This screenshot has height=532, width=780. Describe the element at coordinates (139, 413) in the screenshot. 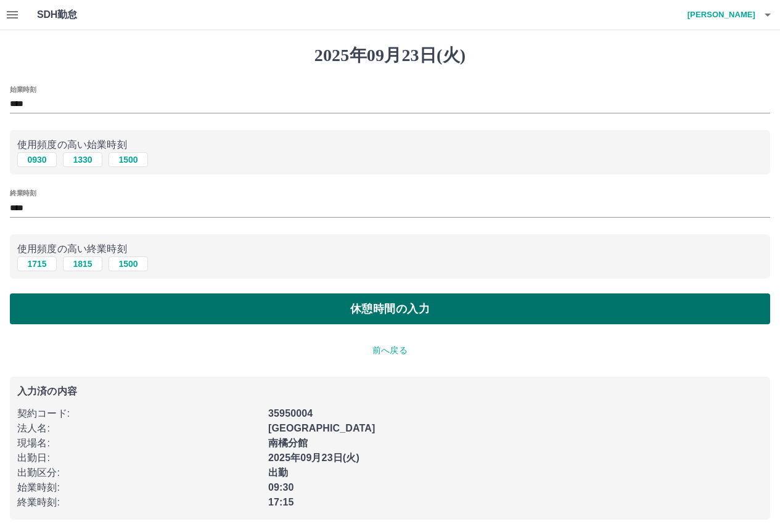

I see `p: 契約コード :` at that location.